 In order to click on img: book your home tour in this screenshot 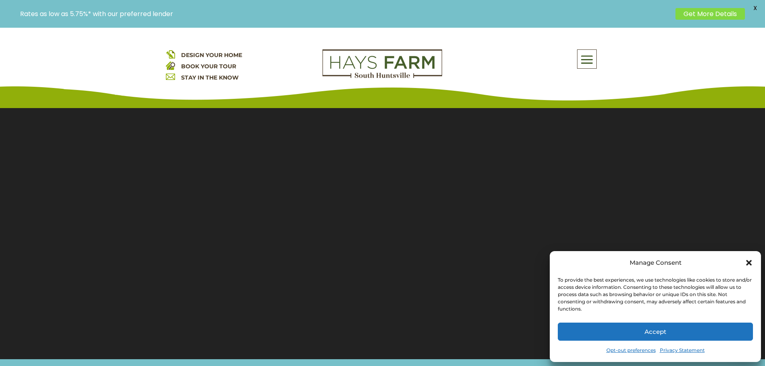, I will do `click(170, 65)`.